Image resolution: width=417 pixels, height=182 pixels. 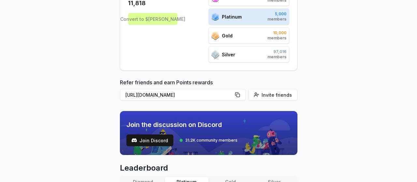 What do you see at coordinates (134, 140) in the screenshot?
I see `img: test` at bounding box center [134, 140].